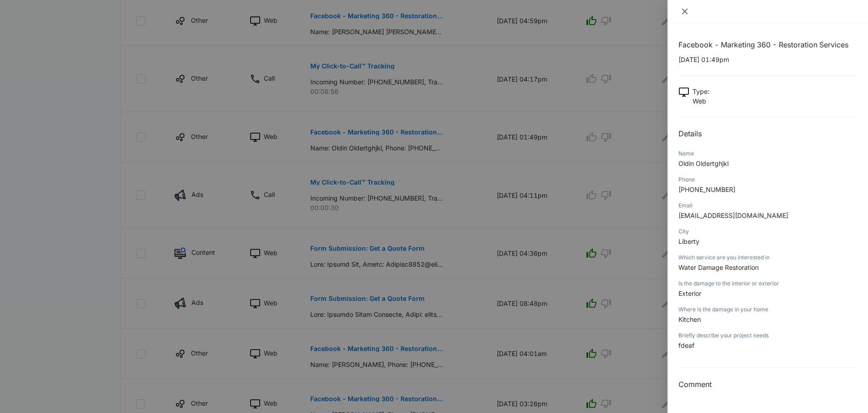  Describe the element at coordinates (690, 293) in the screenshot. I see `span: Exterior` at that location.